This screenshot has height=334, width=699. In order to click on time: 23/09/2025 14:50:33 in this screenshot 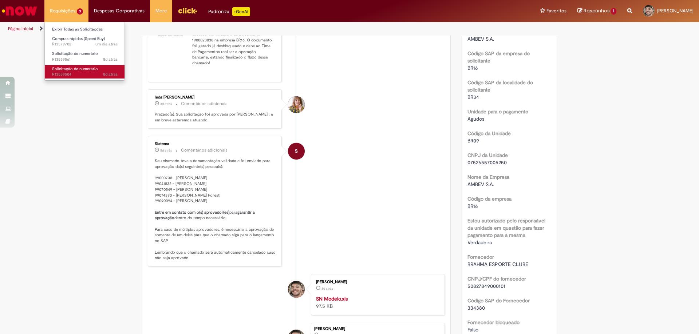, I will do `click(110, 74)`.